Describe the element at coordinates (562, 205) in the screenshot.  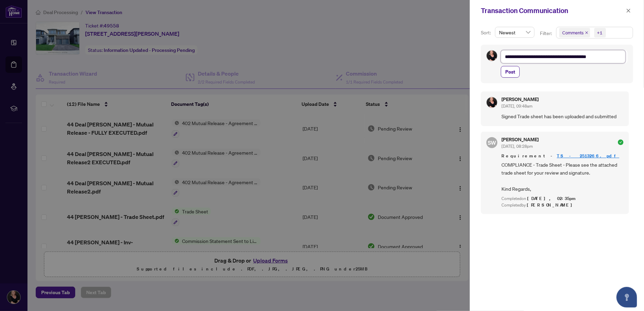
I see `div: Completed by` at that location.